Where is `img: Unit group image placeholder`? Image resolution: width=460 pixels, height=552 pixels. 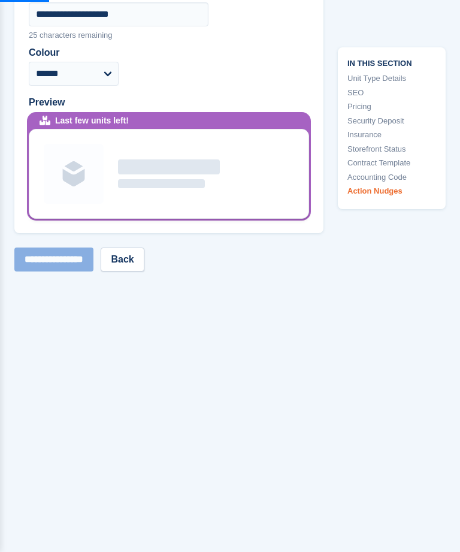
img: Unit group image placeholder is located at coordinates (74, 174).